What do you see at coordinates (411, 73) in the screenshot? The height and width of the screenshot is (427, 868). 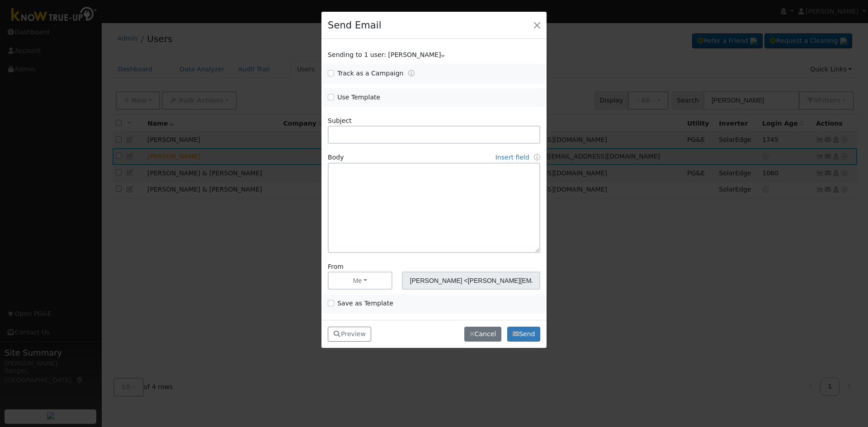 I see `a: Tracking Campaigns` at bounding box center [411, 73].